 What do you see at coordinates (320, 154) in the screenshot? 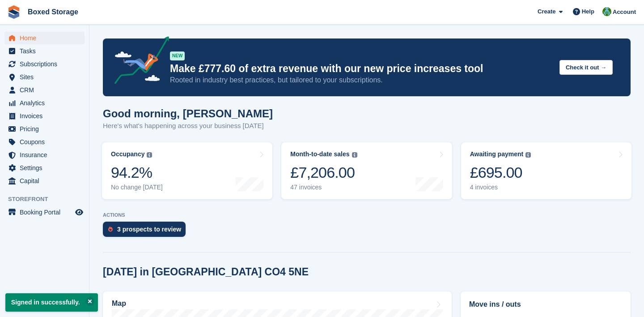
I see `div: Month-to-date sales` at bounding box center [320, 154].